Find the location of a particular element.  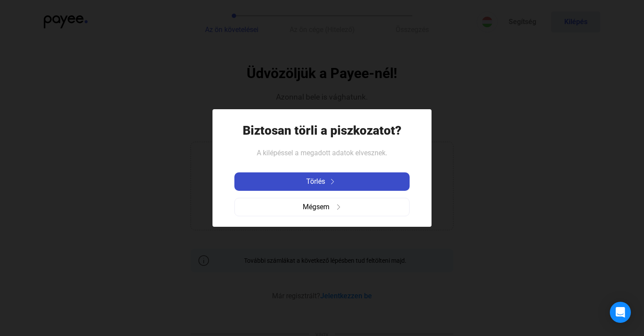

h1: Biztosan törli a piszkozatot? is located at coordinates (322, 130).